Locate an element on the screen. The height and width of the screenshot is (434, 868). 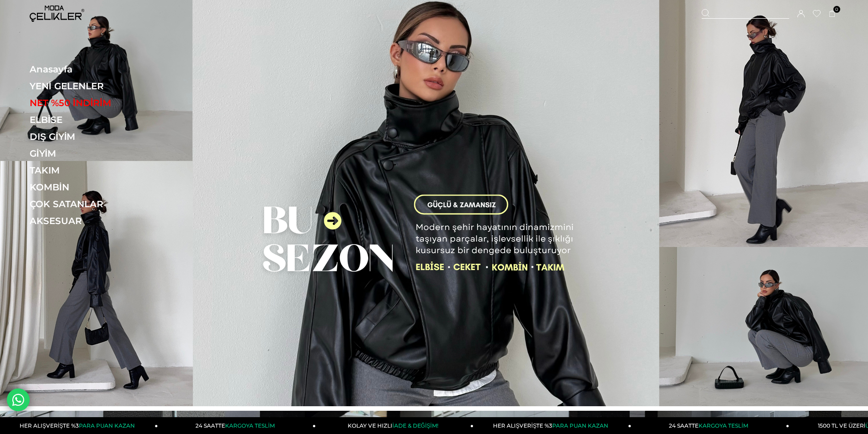
a: DIŞ GİYİM is located at coordinates (92, 137).